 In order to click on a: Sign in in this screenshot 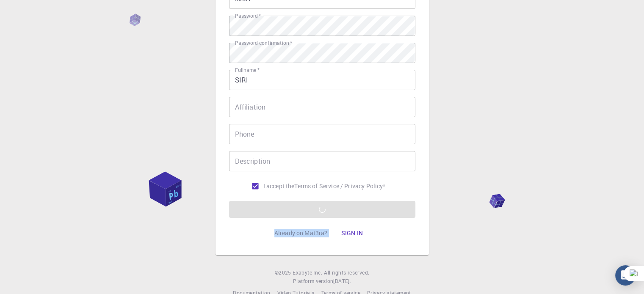, I will do `click(352, 233)`.